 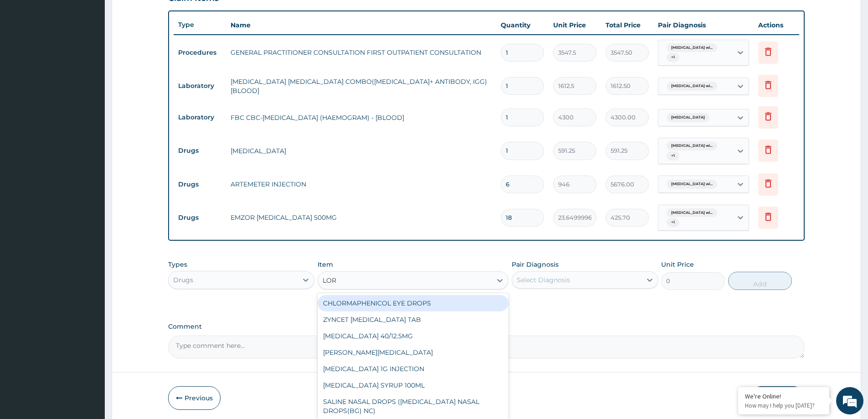 What do you see at coordinates (783, 405) in the screenshot?
I see `p: How may I help you today?` at bounding box center [783, 405].